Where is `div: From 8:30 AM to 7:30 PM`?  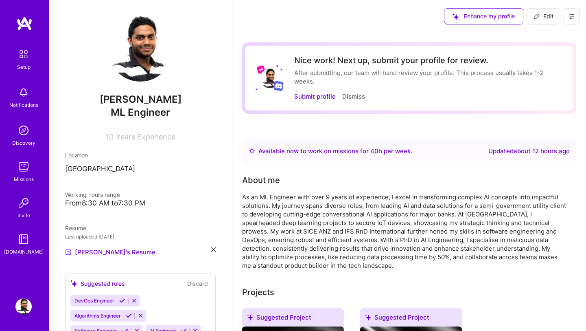 div: From 8:30 AM to 7:30 PM is located at coordinates (140, 203).